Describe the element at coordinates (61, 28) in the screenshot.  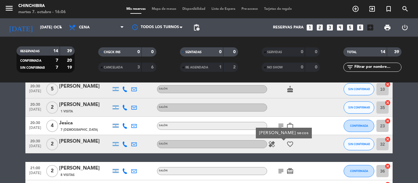
I see `i: arrow_drop_down` at that location.